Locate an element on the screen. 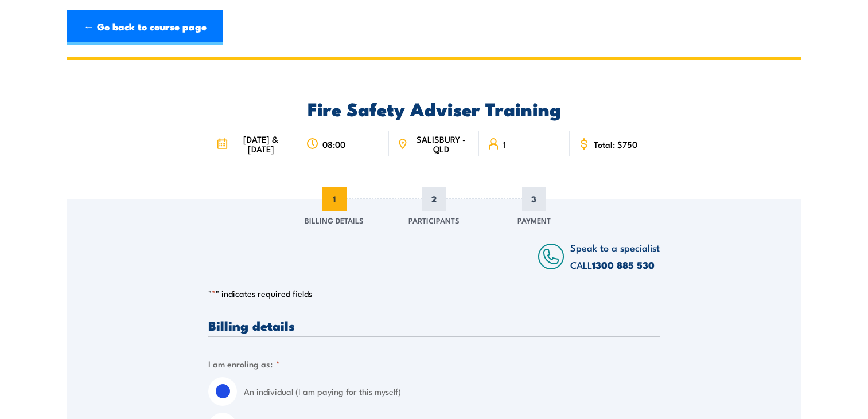 The width and height of the screenshot is (868, 419). span: 3 is located at coordinates (534, 199).